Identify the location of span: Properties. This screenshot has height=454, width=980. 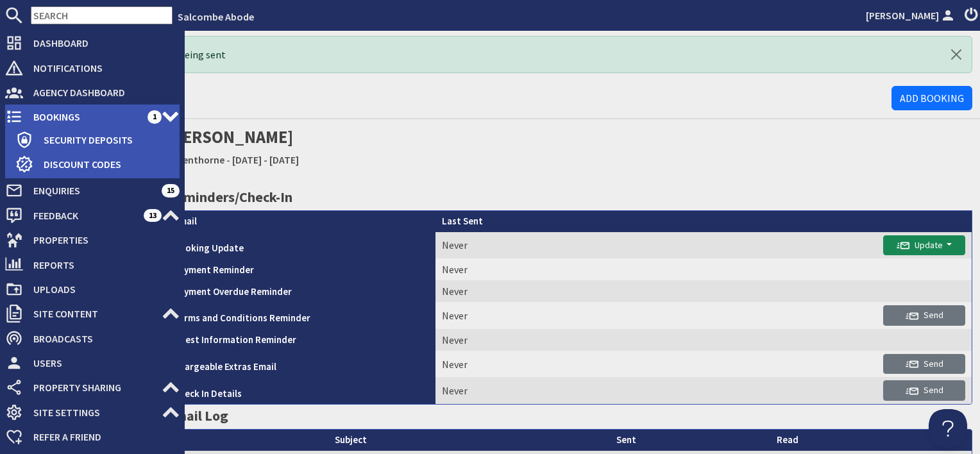
(101, 240).